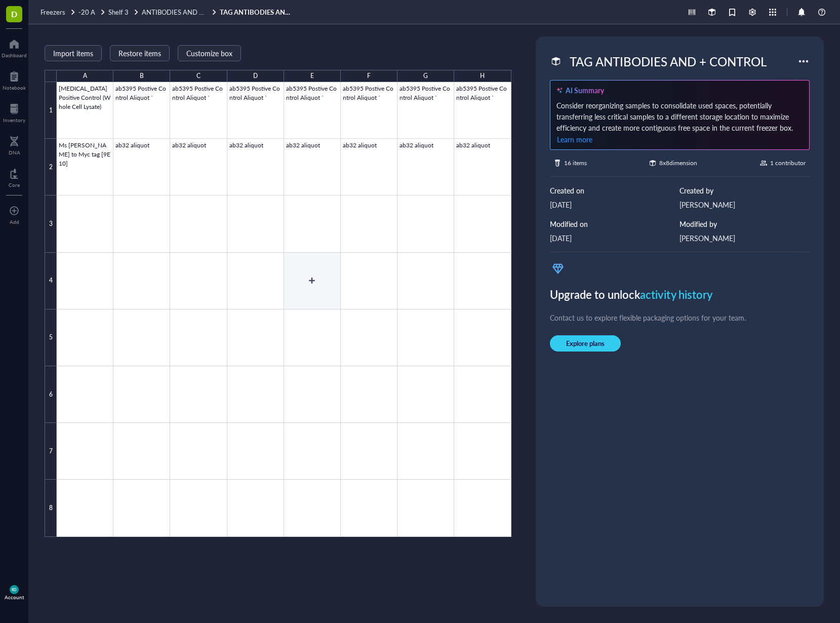  I want to click on div: Add, so click(14, 222).